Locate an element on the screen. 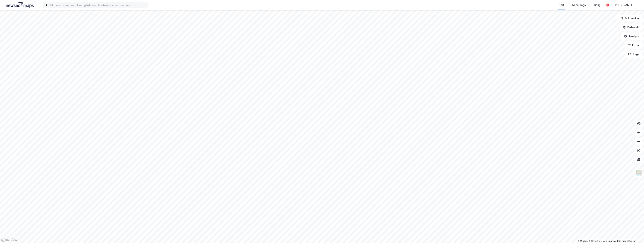 The image size is (644, 243). img: logo.a4113a55bc3d86da70a041830d287a7e.svg is located at coordinates (20, 5).